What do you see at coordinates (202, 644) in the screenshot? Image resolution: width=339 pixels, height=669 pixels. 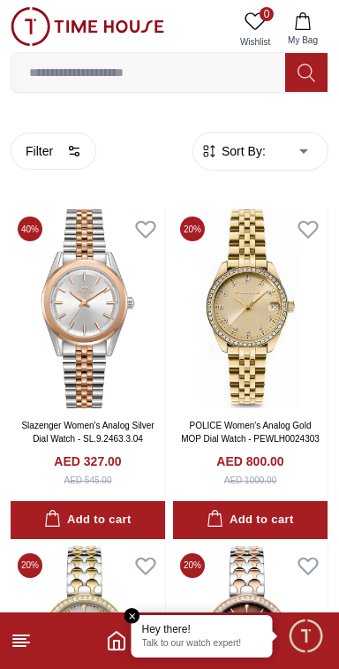 I see `p: Talk to our watch expert!` at bounding box center [202, 644].